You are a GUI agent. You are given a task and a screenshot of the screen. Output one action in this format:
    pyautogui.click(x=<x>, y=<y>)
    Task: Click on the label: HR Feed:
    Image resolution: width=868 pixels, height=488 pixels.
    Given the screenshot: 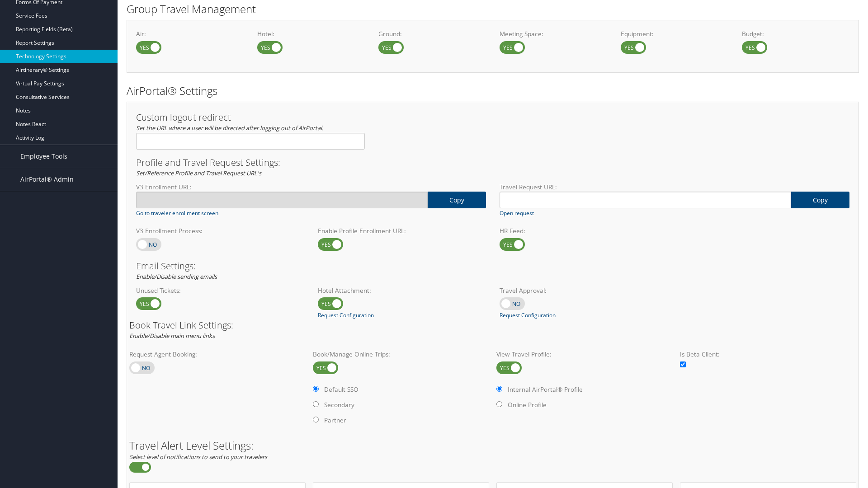 What is the action you would take?
    pyautogui.click(x=584, y=231)
    